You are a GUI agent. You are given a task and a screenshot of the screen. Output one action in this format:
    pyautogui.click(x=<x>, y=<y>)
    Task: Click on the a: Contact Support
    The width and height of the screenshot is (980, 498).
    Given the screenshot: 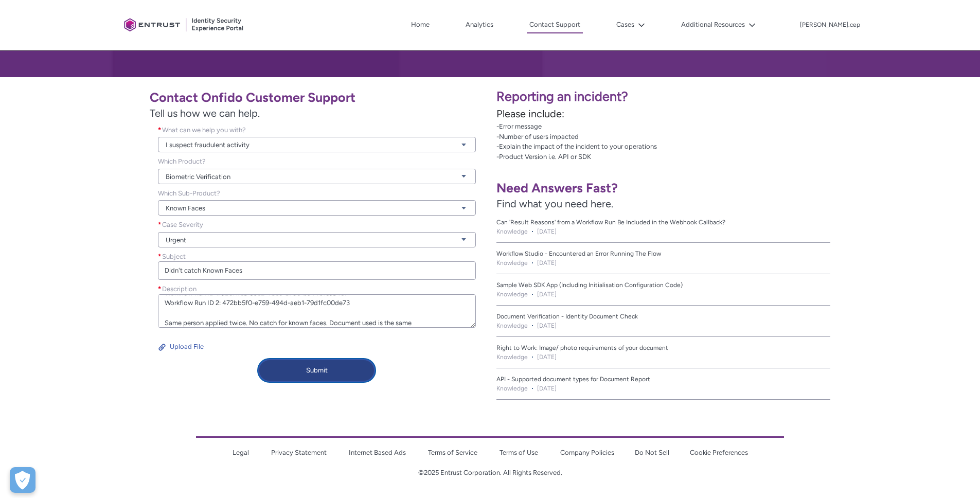 What is the action you would take?
    pyautogui.click(x=555, y=25)
    